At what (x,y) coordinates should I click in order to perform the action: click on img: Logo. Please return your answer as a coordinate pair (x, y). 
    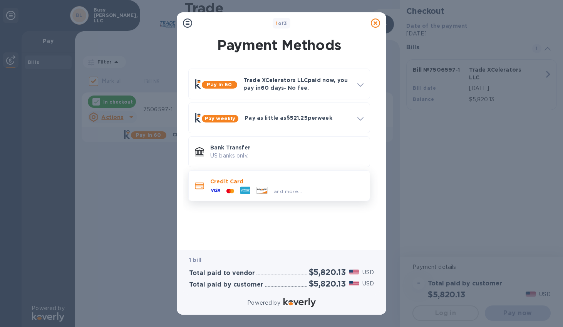
    Looking at the image, I should click on (300, 303).